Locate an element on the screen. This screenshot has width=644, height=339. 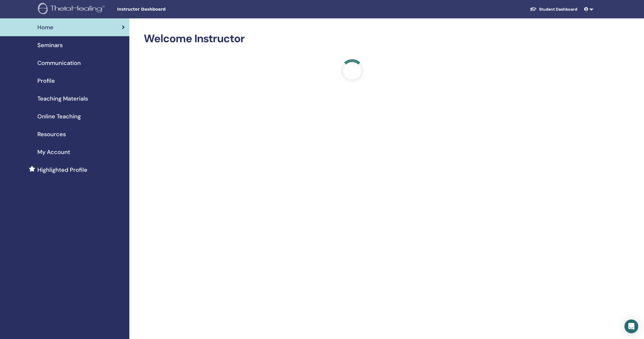
span: Resources is located at coordinates (51, 134).